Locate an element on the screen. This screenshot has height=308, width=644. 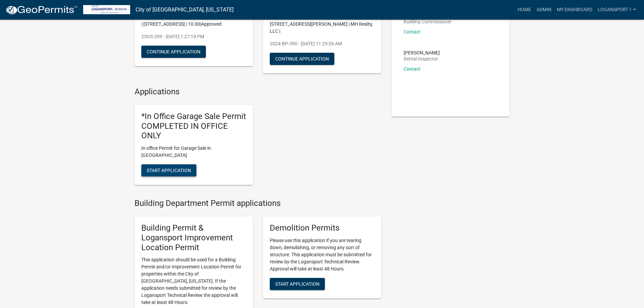
h5: Building Permit & Logansport Improvement Location Permit is located at coordinates (194, 237).